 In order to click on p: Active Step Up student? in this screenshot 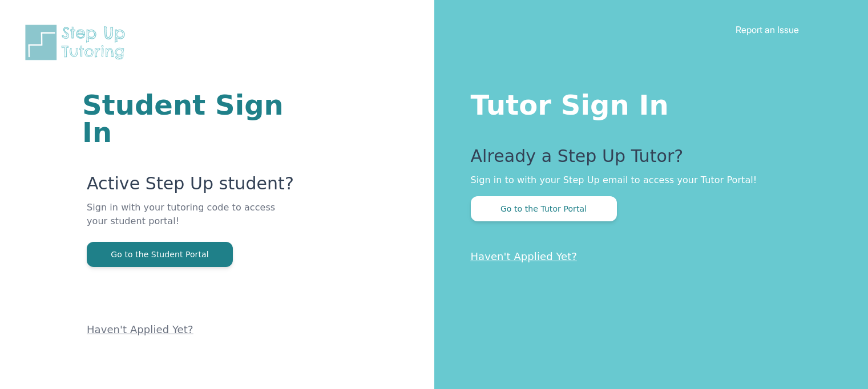, I will do `click(192, 187)`.